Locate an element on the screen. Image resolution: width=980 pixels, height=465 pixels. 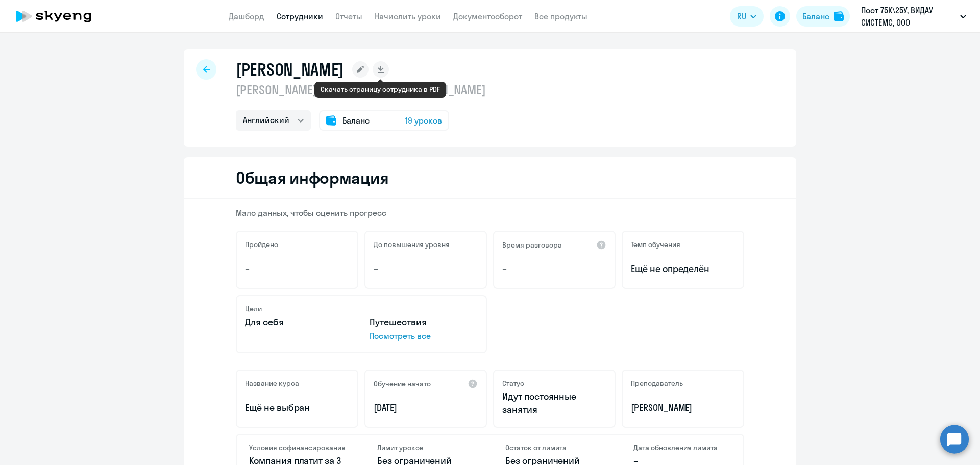
h5: Обучение начато is located at coordinates (402, 384).